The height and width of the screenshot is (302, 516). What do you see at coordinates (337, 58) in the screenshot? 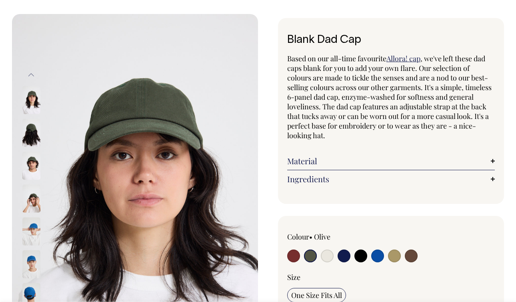
I see `span: Based on our all-time favourite` at bounding box center [337, 58].